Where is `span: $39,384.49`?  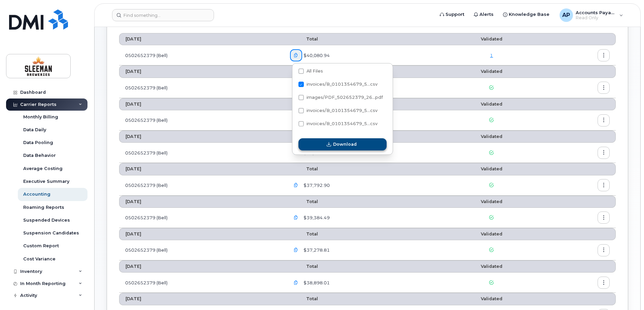 span: $39,384.49 is located at coordinates (317, 217).